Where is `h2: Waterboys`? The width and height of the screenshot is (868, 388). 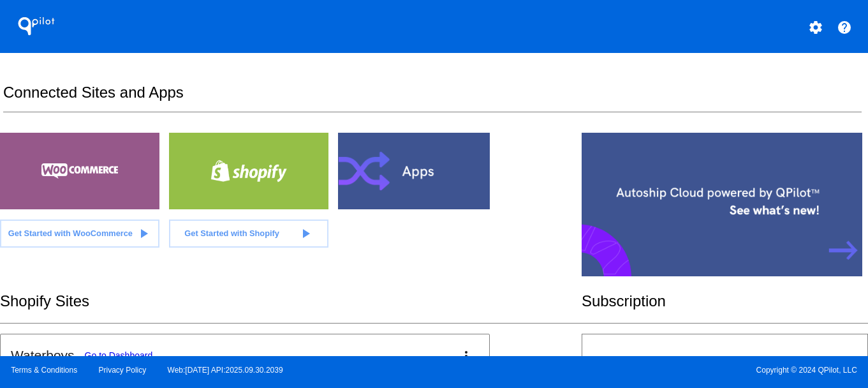 h2: Waterboys is located at coordinates (42, 355).